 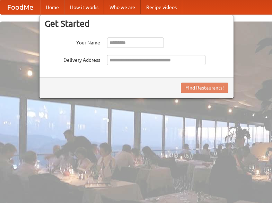 I want to click on a: Who we are, so click(x=122, y=7).